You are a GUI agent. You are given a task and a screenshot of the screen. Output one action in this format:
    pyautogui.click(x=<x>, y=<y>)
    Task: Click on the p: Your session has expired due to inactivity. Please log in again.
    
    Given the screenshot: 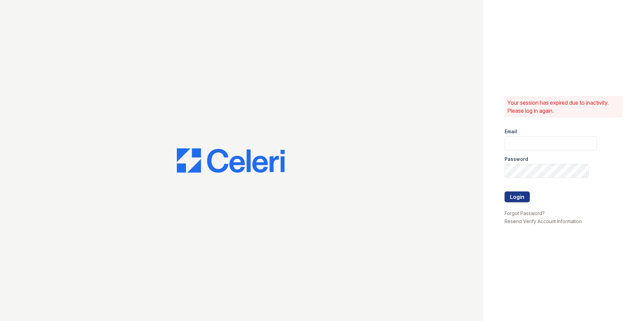 What is the action you would take?
    pyautogui.click(x=564, y=107)
    